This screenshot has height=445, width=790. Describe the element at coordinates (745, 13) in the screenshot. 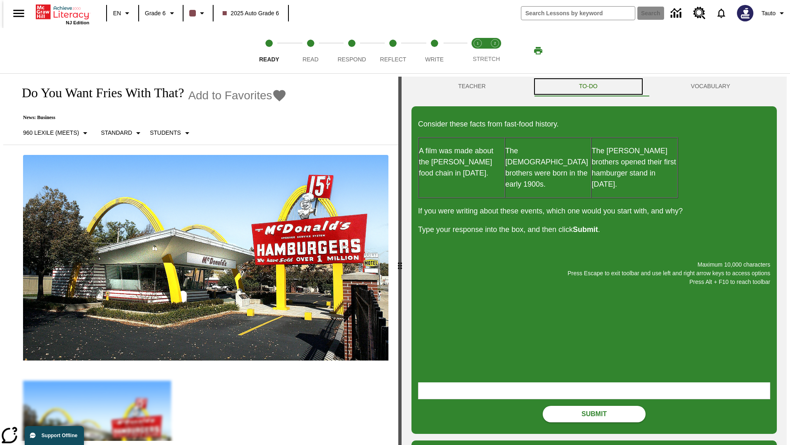

I see `img: Avatar` at that location.